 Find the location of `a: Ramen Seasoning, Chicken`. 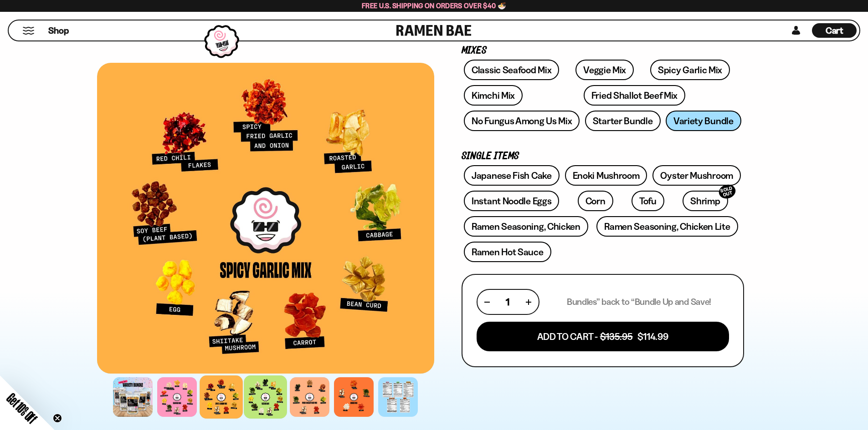

a: Ramen Seasoning, Chicken is located at coordinates (526, 226).